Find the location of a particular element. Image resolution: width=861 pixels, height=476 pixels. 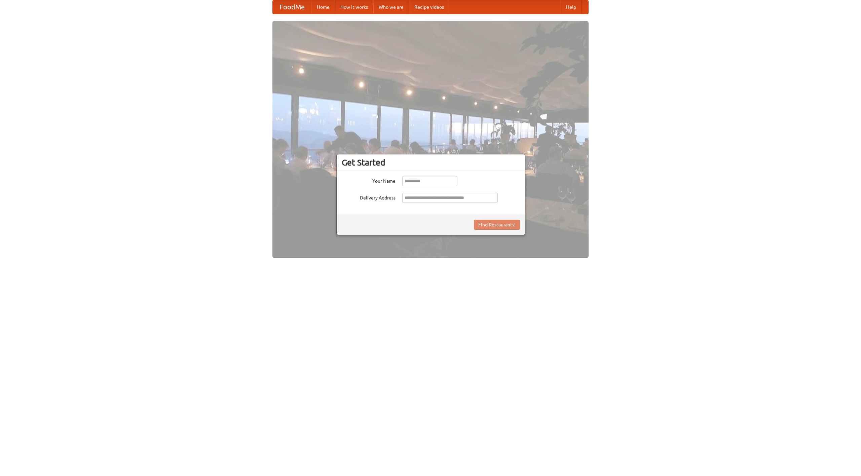

a: FoodMe is located at coordinates (292, 7).